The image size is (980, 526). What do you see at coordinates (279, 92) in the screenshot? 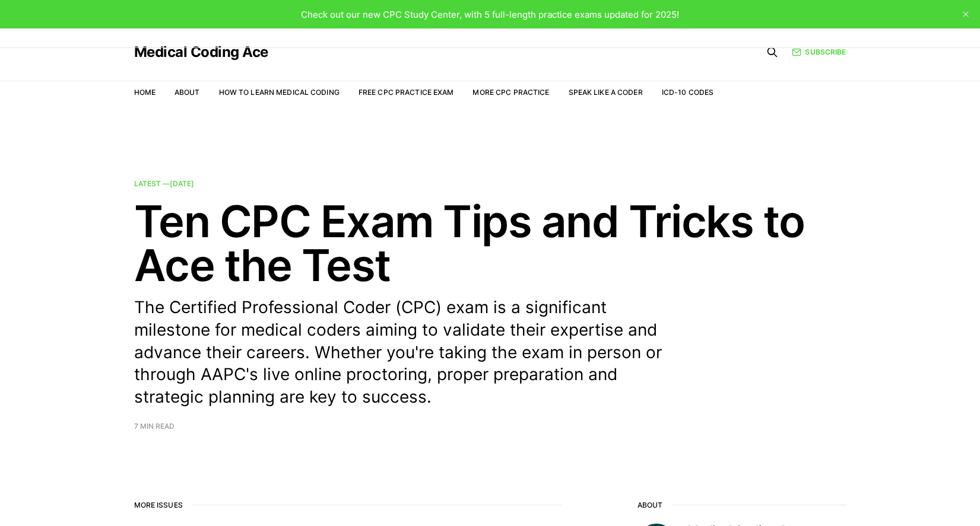
I see `a: How to Learn Medical Coding` at bounding box center [279, 92].